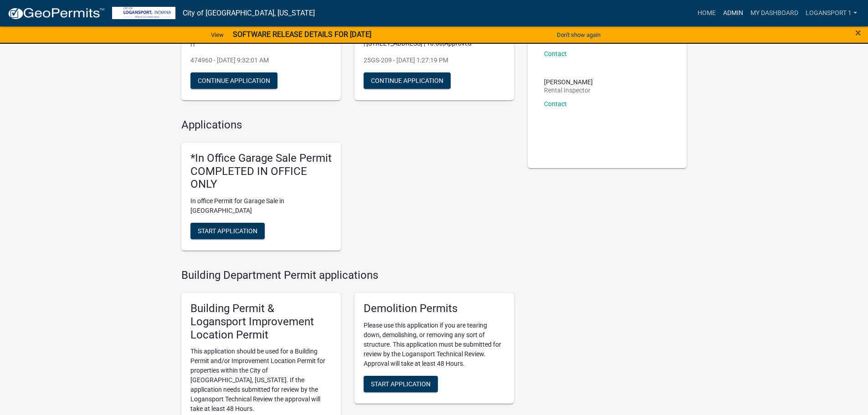 The image size is (868, 415). Describe the element at coordinates (733, 13) in the screenshot. I see `a: Admin` at that location.